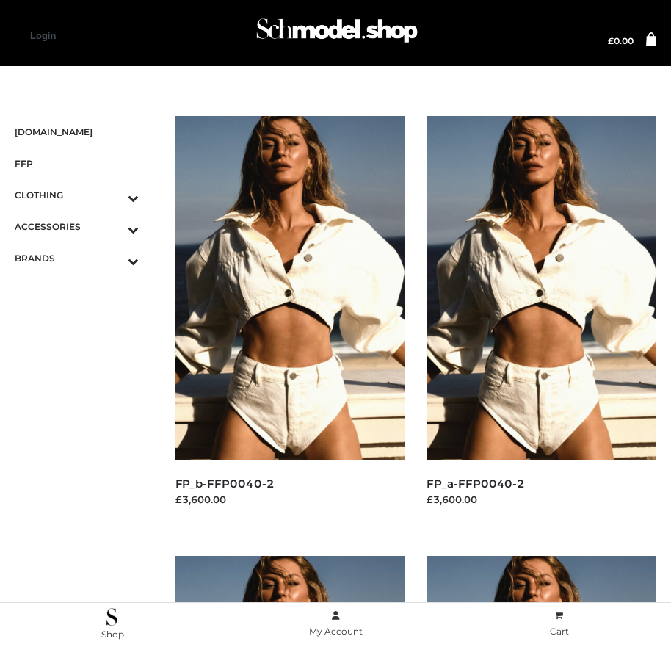 The image size is (671, 647). What do you see at coordinates (76, 226) in the screenshot?
I see `a: ACCESSORIESToggle Submenu` at bounding box center [76, 226].